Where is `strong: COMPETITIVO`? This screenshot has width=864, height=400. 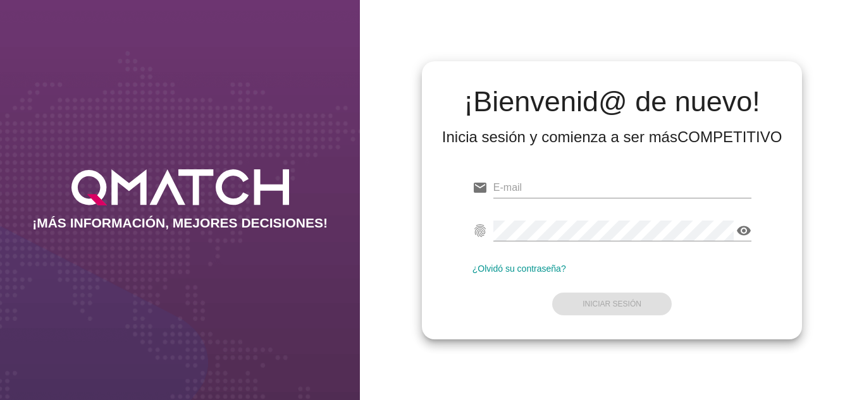
strong: COMPETITIVO is located at coordinates (729, 137).